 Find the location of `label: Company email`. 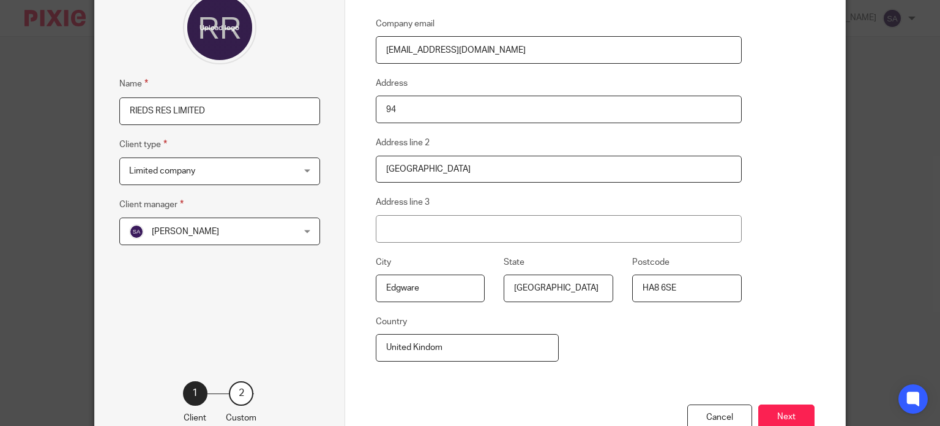

label: Company email is located at coordinates (405, 24).